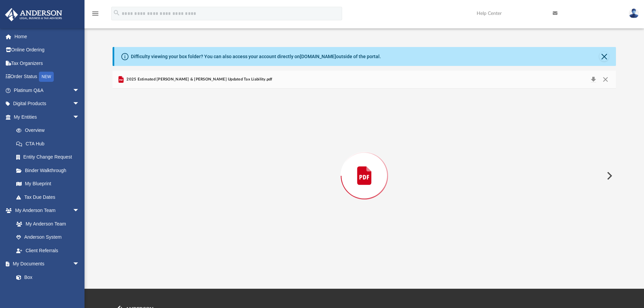 The width and height of the screenshot is (644, 308). What do you see at coordinates (47, 117) in the screenshot?
I see `a: My Entitiesarrow_drop_down` at bounding box center [47, 117].